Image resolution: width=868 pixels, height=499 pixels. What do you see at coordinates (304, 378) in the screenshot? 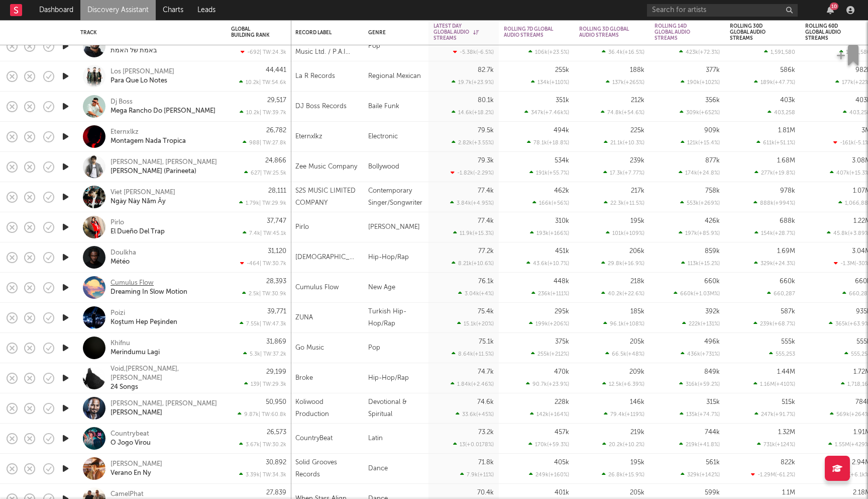
I see `div: Broke` at bounding box center [304, 378].